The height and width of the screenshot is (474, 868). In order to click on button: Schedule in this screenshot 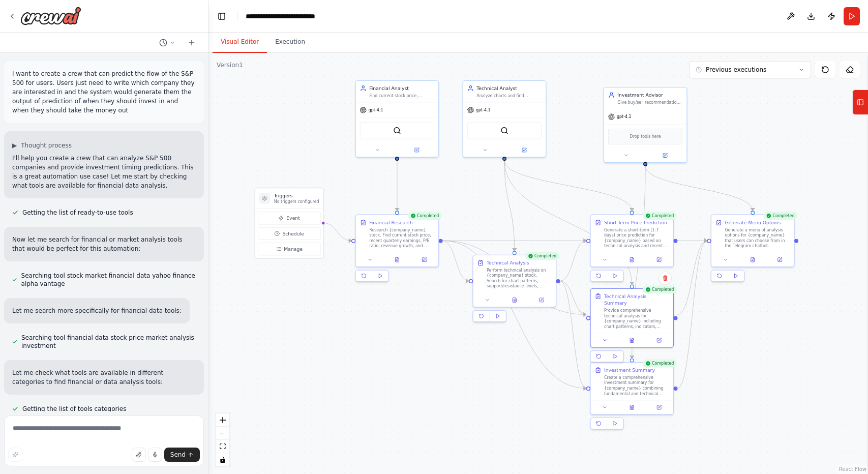, I will do `click(289, 234)`.